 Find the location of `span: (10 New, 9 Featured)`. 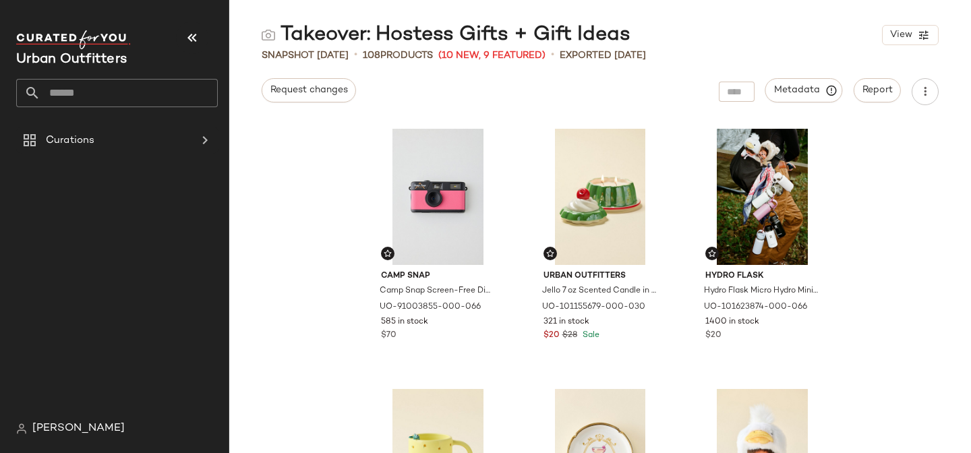

span: (10 New, 9 Featured) is located at coordinates (492, 55).